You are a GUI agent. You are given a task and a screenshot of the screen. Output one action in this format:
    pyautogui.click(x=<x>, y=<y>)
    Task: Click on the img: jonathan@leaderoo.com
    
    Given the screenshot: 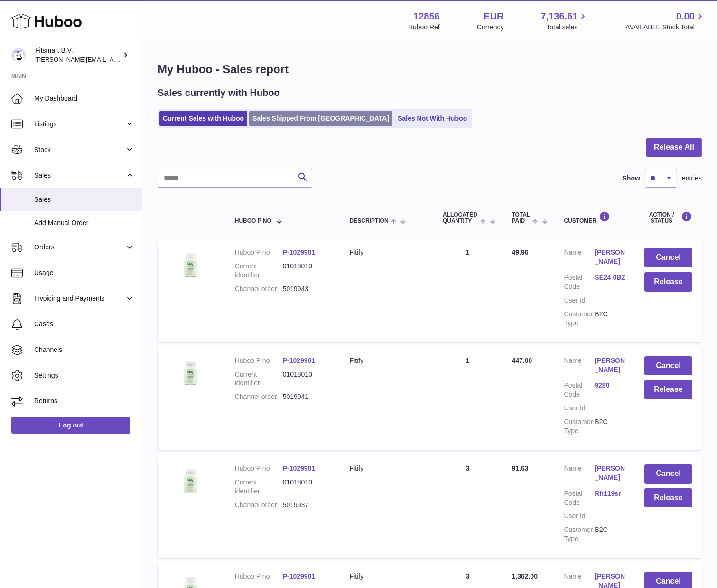 What is the action you would take?
    pyautogui.click(x=18, y=55)
    